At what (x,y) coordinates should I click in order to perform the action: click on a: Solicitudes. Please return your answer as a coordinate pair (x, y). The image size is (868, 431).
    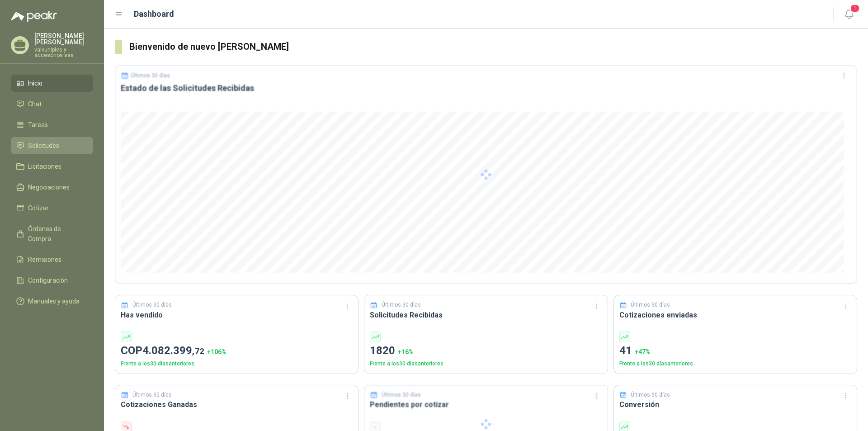
    Looking at the image, I should click on (52, 145).